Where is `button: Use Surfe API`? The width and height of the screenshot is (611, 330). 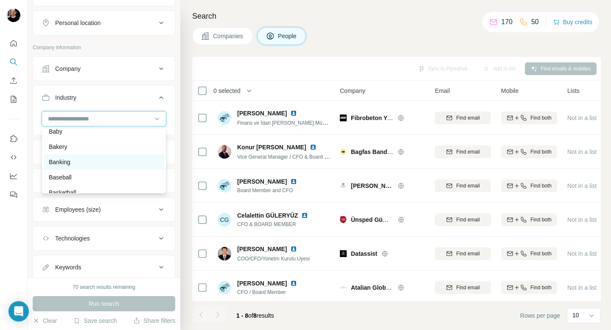
button: Use Surfe API is located at coordinates (14, 157).